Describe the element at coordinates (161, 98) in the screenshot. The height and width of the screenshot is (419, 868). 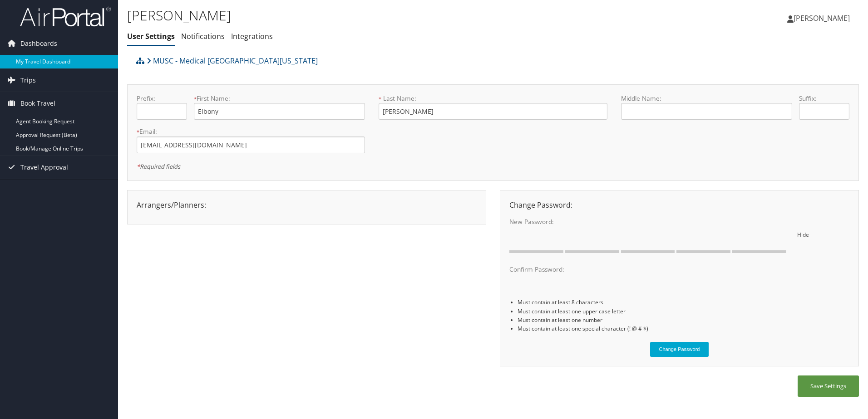
I see `label: Prefix:` at that location.